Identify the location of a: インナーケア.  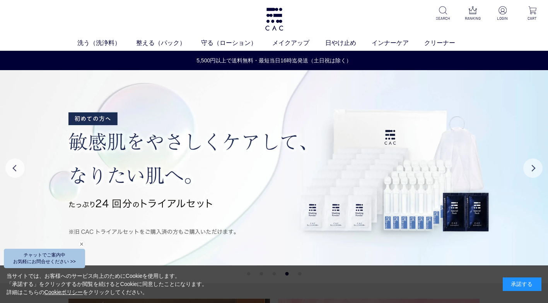
(398, 43).